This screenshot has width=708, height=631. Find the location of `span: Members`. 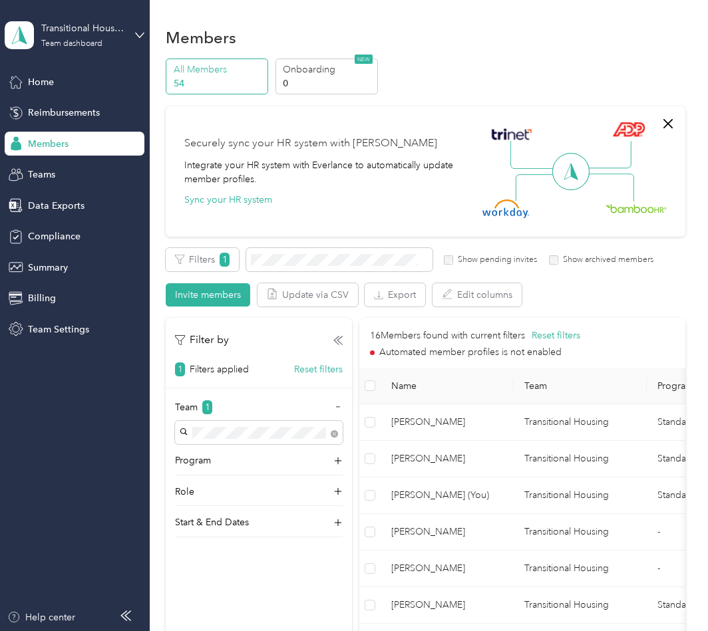

span: Members is located at coordinates (48, 144).